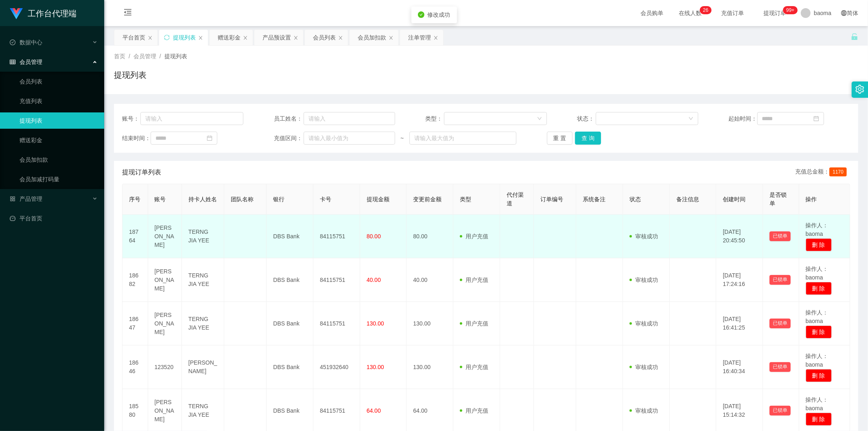 The height and width of the screenshot is (431, 868). Describe the element at coordinates (289, 119) in the screenshot. I see `span: 员工姓名：` at that location.